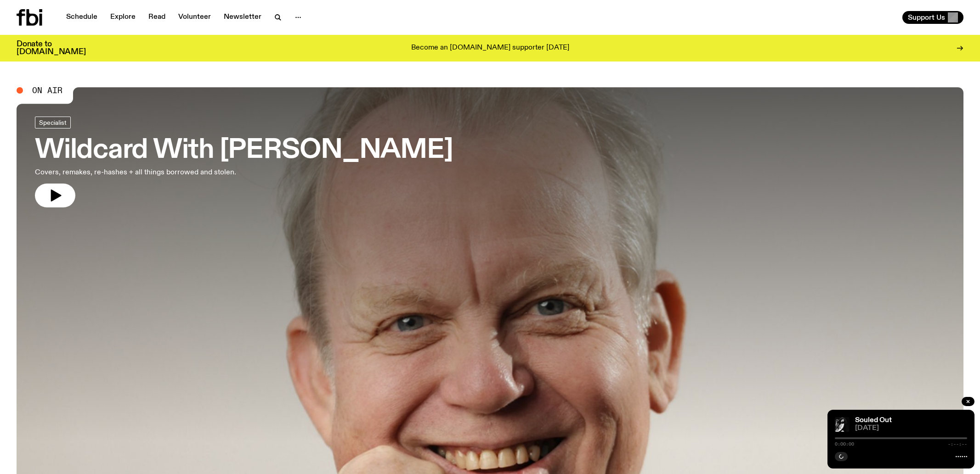  What do you see at coordinates (873, 420) in the screenshot?
I see `a: Souled Out` at bounding box center [873, 420].